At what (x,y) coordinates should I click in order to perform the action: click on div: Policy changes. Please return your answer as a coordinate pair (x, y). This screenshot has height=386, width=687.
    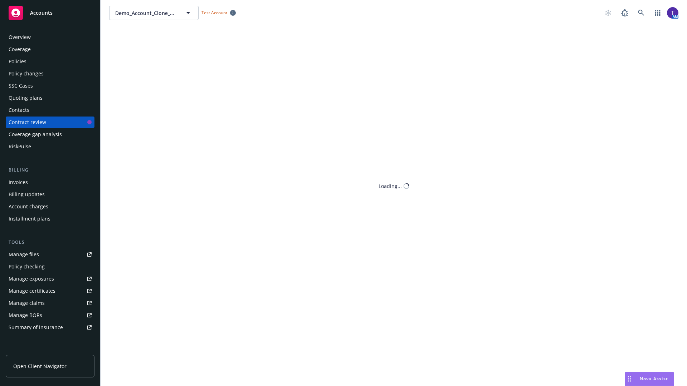
    Looking at the image, I should click on (26, 74).